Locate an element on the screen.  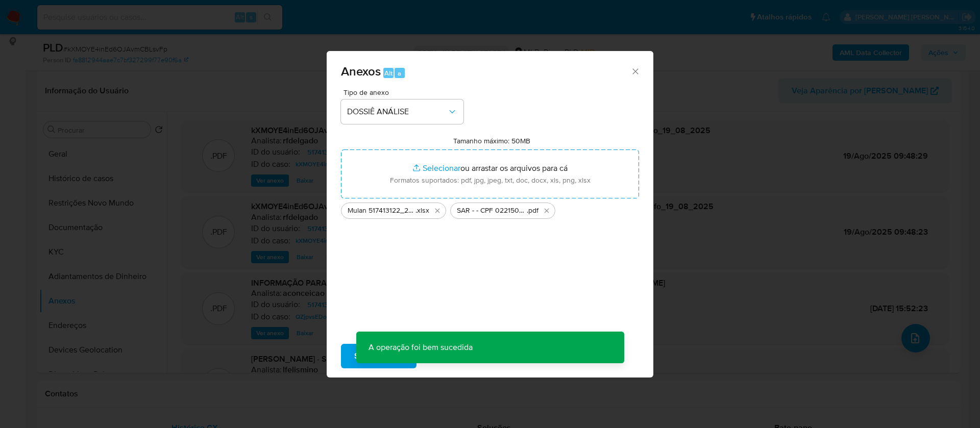
button: Excluir Mulan 517413122_2025_08_18_13_59_30.xlsx is located at coordinates (438, 211).